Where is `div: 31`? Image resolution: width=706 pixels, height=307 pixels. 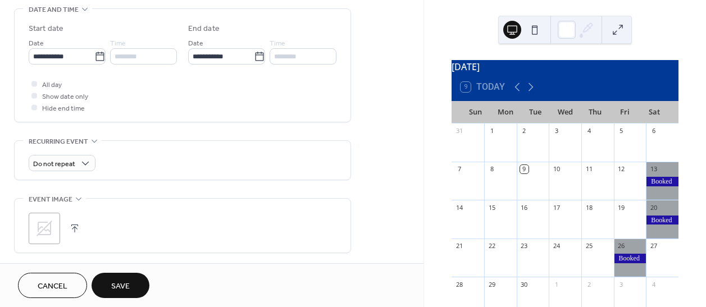 div: 31 is located at coordinates (459, 131).